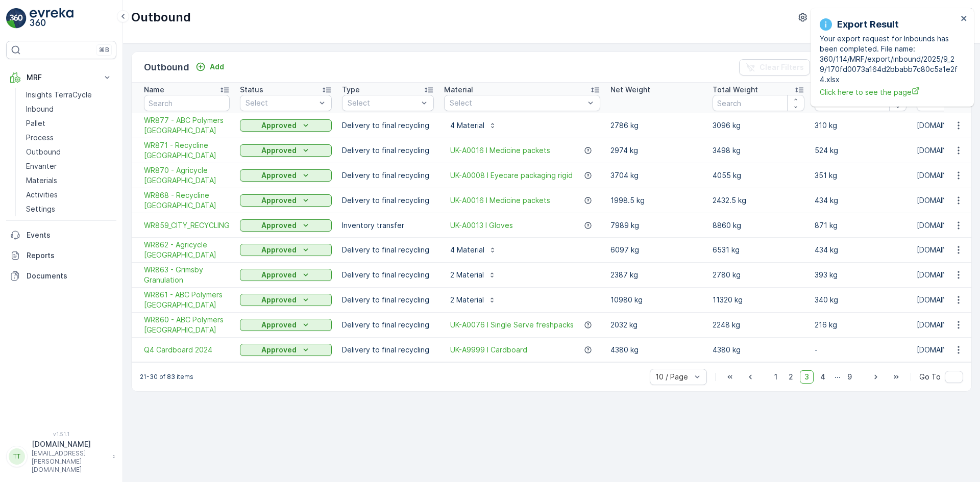 This screenshot has width=980, height=482. I want to click on p: Total Weight, so click(735, 90).